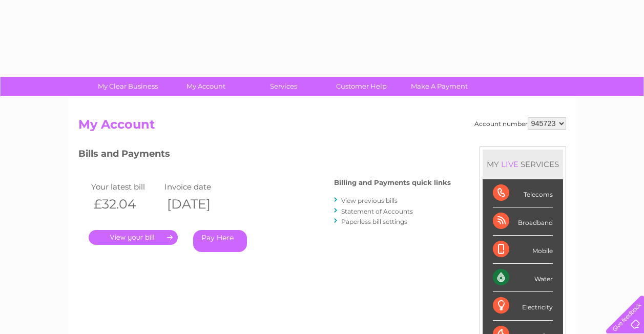 This screenshot has height=334, width=644. I want to click on div: Account number, so click(520, 123).